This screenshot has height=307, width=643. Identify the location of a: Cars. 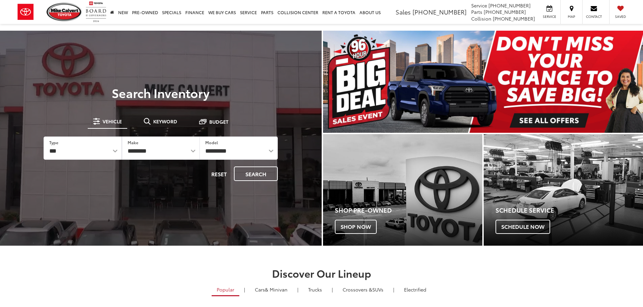
(271, 290).